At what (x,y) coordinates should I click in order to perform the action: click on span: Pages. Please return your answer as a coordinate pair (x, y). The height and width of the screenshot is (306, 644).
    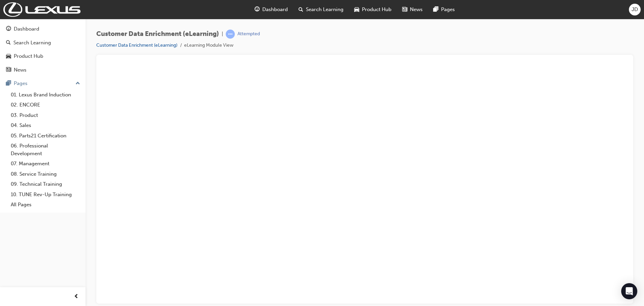
    Looking at the image, I should click on (448, 10).